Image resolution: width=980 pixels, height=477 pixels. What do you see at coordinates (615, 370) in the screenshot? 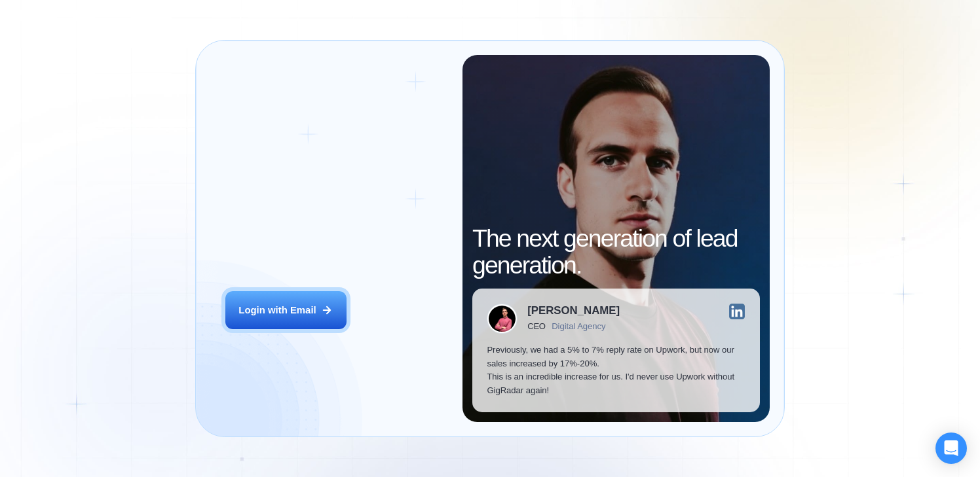
I see `p: Previously, we had a 5% to 7% reply rate on Upwork, but now our sales increased by 17%-20%. This ...` at bounding box center [615, 370].